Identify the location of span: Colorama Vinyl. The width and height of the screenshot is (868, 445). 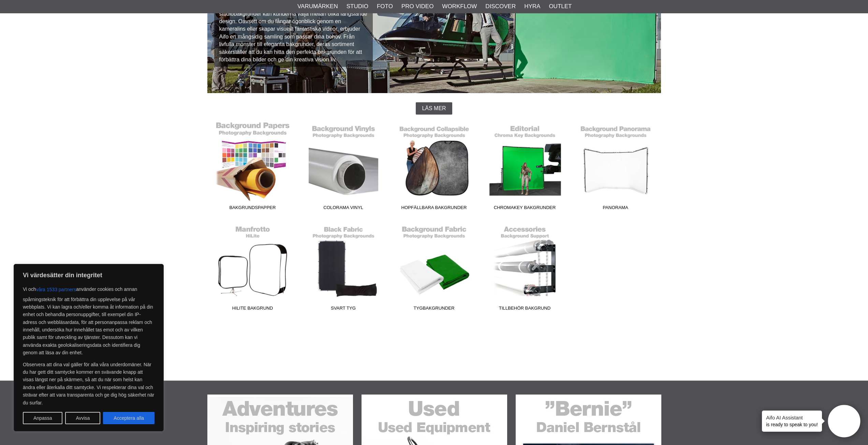
(344, 209).